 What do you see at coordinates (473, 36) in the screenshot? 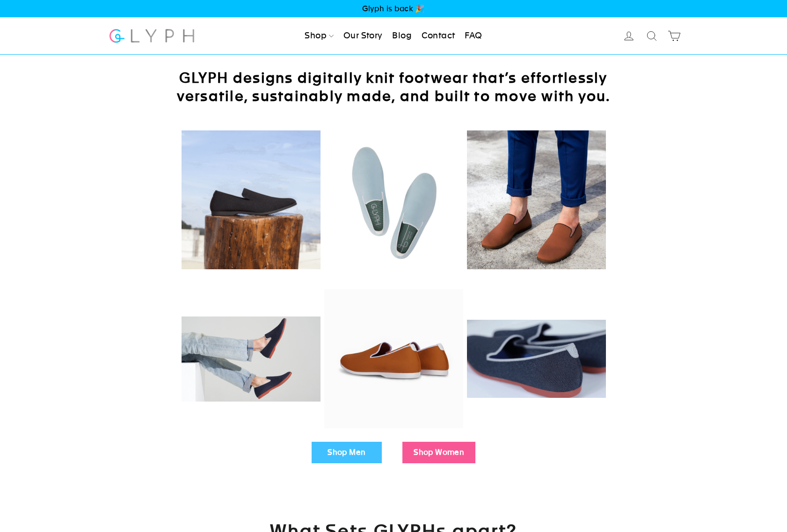
I see `a: FAQ` at bounding box center [473, 36].